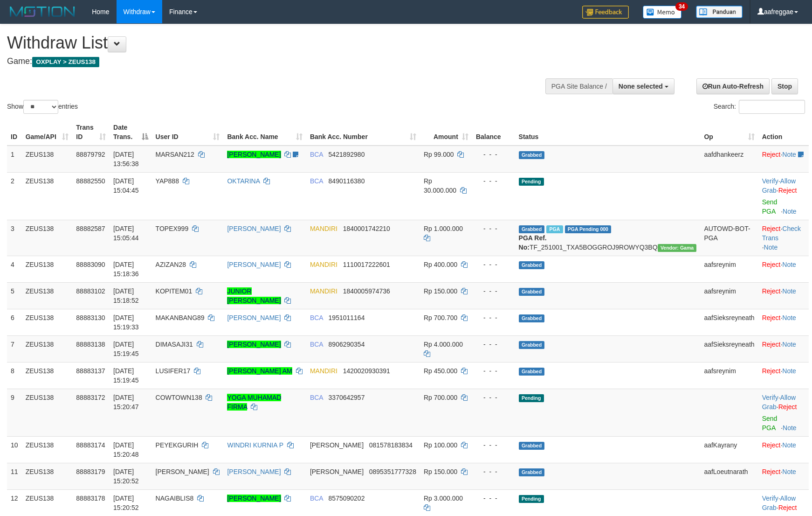 The width and height of the screenshot is (812, 516). What do you see at coordinates (15, 449) in the screenshot?
I see `td: 10` at bounding box center [15, 449].